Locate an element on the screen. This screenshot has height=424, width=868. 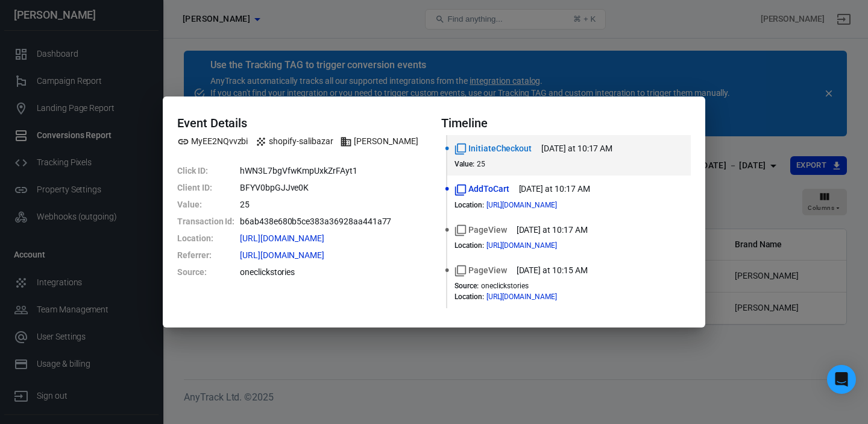
time: 2025-09-24T10:17:40+02:00 is located at coordinates (553, 230).